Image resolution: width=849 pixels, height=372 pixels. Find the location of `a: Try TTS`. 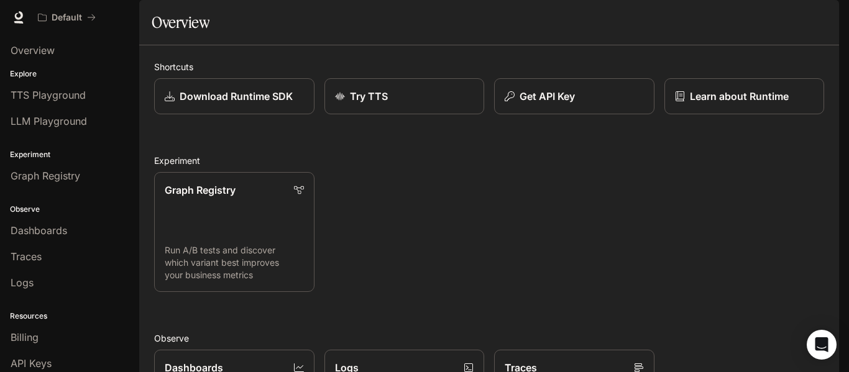

a: Try TTS is located at coordinates (405, 96).